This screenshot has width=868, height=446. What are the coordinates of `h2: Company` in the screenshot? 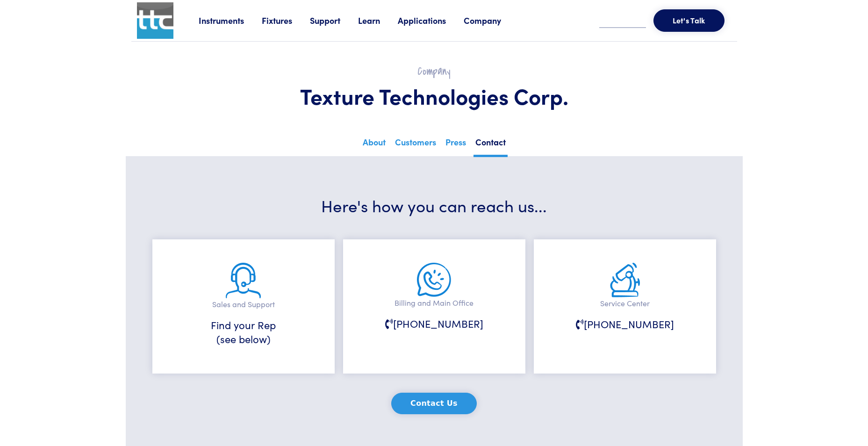 It's located at (434, 71).